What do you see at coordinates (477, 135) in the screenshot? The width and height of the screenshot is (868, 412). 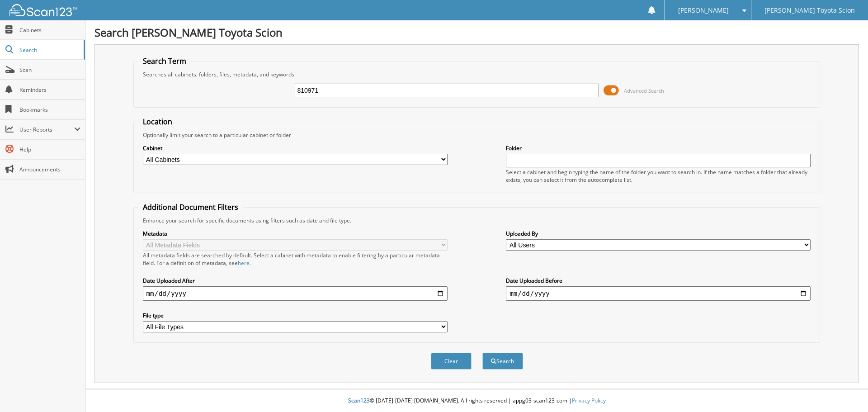 I see `div: Optionally limit your search to a particular cabinet or folder` at bounding box center [477, 135].